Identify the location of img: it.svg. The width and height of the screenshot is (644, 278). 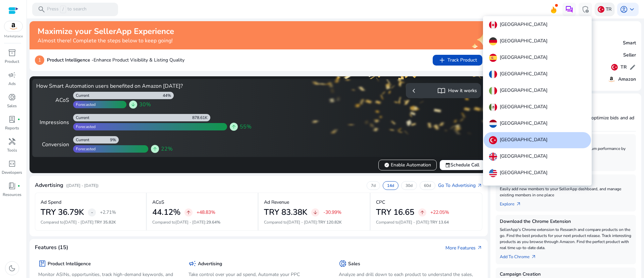
(493, 90).